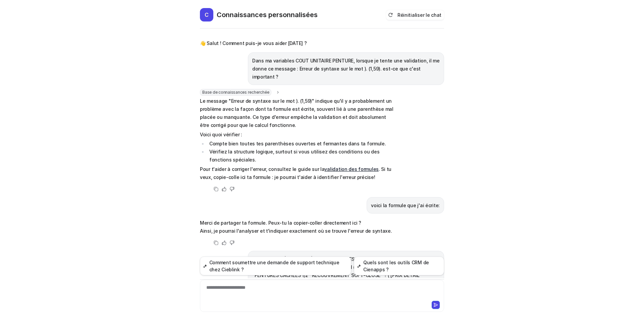 The image size is (644, 320). What do you see at coordinates (405, 205) in the screenshot?
I see `font: voici la formule que j'ai écrite:` at bounding box center [405, 205].